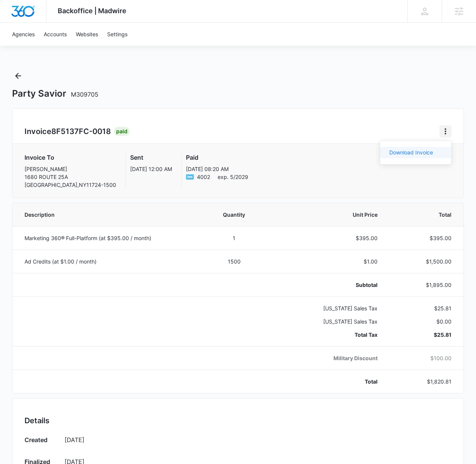 The image size is (476, 464). I want to click on span: M309705, so click(85, 94).